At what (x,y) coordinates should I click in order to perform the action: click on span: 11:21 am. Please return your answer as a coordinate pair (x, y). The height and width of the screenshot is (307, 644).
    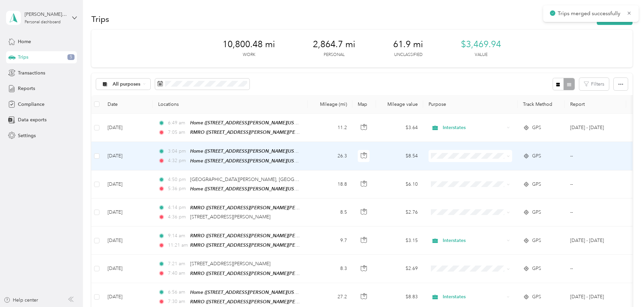
    Looking at the image, I should click on (177, 245).